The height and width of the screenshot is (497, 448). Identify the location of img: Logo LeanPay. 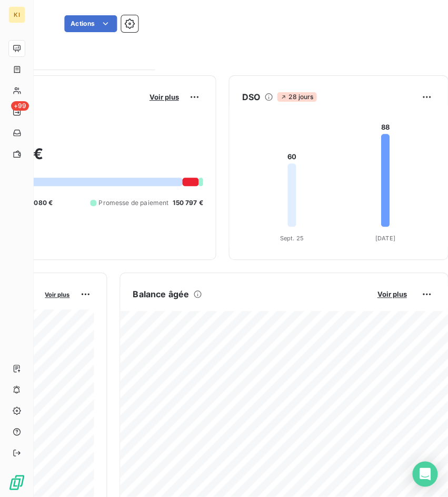
(17, 482).